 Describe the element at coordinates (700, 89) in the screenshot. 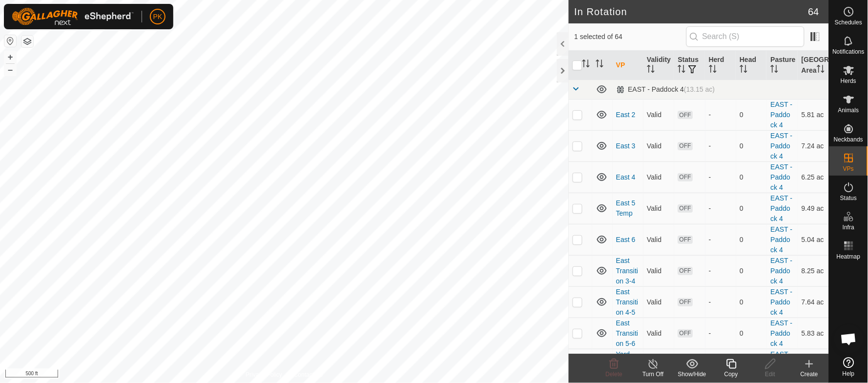

I see `span: (13.15 ac)` at that location.